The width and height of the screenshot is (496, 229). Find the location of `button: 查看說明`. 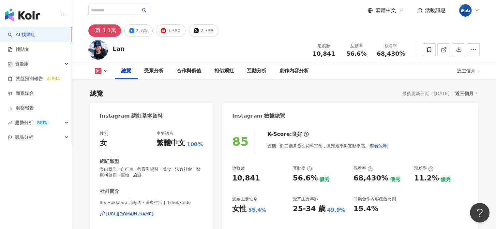

button: 查看說明 is located at coordinates (378, 146).